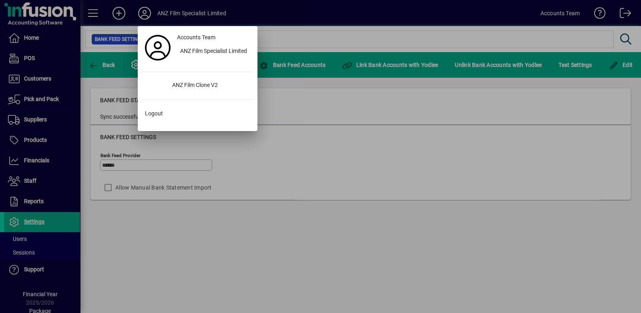 This screenshot has height=313, width=641. What do you see at coordinates (196, 37) in the screenshot?
I see `span: Accounts Team` at bounding box center [196, 37].